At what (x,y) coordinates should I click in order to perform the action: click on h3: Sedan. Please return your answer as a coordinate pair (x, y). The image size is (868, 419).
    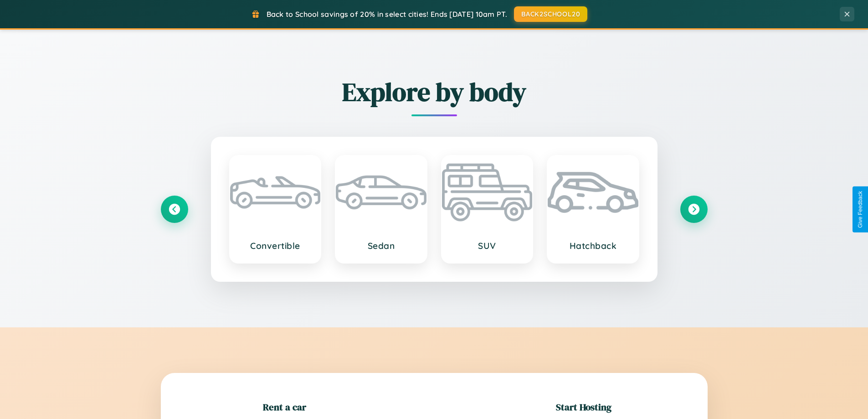
    Looking at the image, I should click on (381, 246).